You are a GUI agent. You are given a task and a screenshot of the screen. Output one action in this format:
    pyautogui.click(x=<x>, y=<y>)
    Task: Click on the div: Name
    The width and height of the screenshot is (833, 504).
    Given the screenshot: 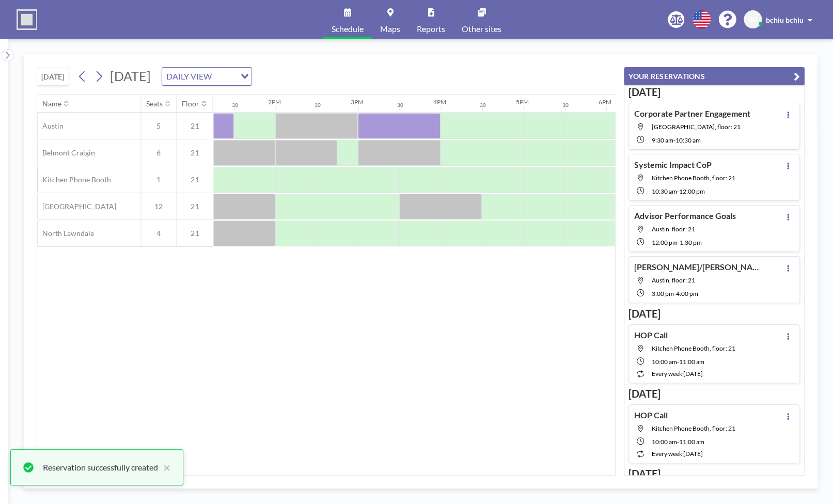 What is the action you would take?
    pyautogui.click(x=52, y=104)
    